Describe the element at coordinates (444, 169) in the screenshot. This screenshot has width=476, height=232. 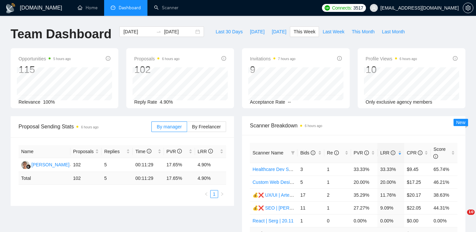
I see `td: 65.74%` at that location.